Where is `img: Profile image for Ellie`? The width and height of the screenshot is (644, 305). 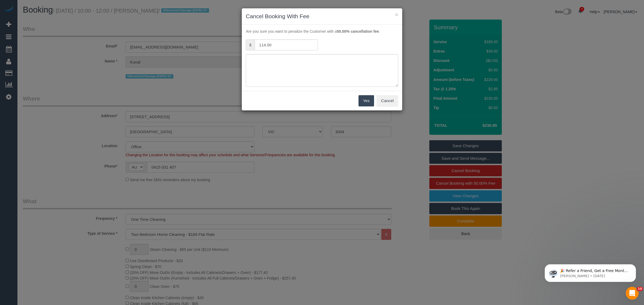 img: Profile image for Ellie is located at coordinates (17, 20).